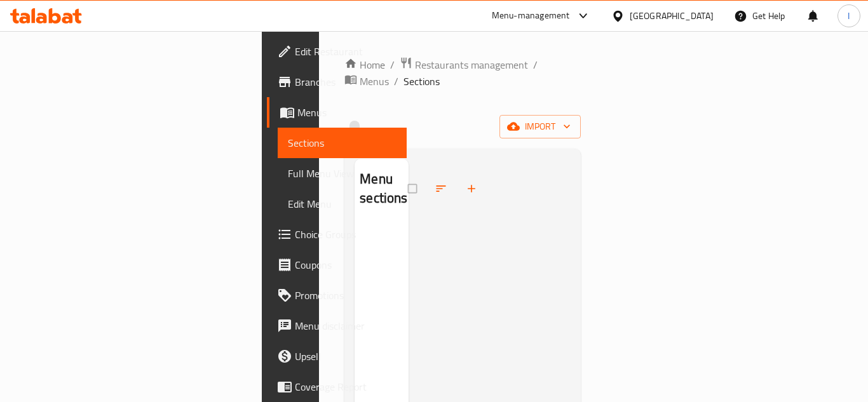 This screenshot has height=402, width=868. Describe the element at coordinates (473, 189) in the screenshot. I see `button: Add section` at that location.